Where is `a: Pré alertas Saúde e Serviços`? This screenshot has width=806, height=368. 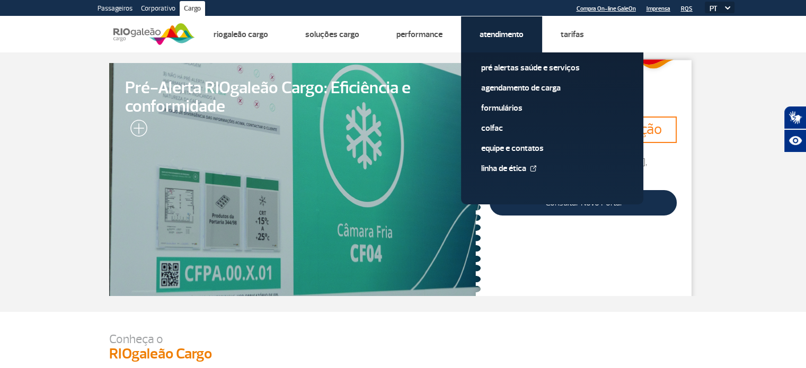
a: Pré alertas Saúde e Serviços is located at coordinates (552, 68).